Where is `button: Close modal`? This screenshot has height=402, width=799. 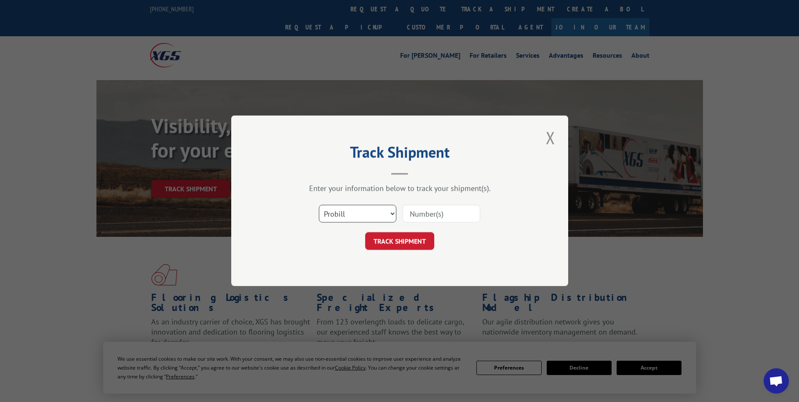
button: Close modal is located at coordinates (550, 137).